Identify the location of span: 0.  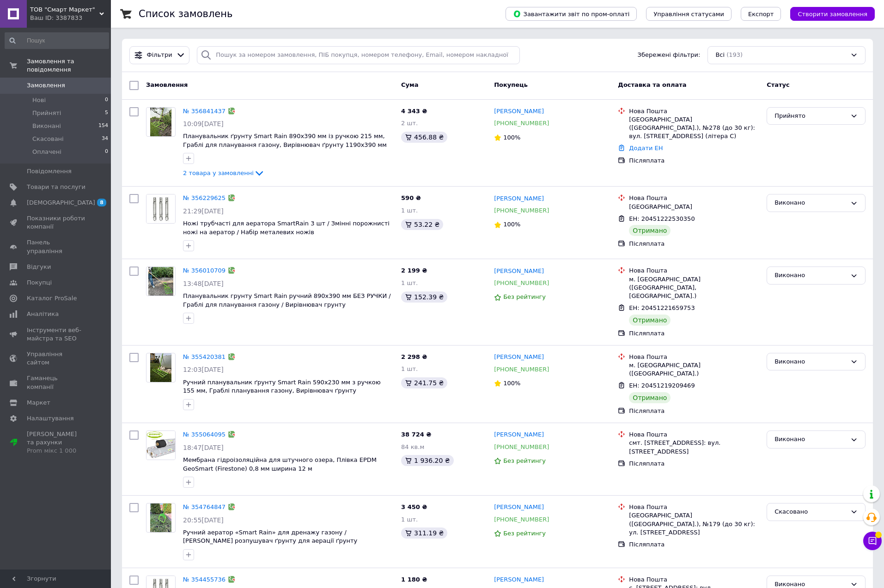
(106, 152).